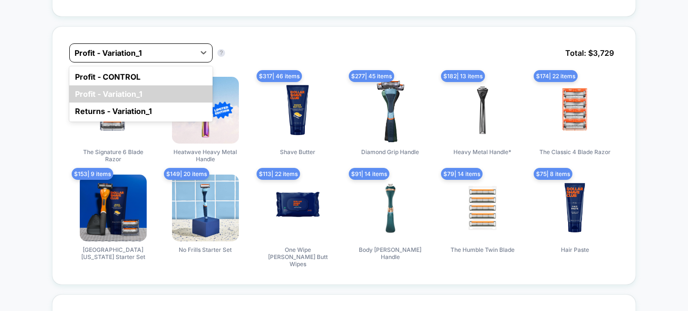  Describe the element at coordinates (390, 208) in the screenshot. I see `img: Body Shaver Handle` at that location.